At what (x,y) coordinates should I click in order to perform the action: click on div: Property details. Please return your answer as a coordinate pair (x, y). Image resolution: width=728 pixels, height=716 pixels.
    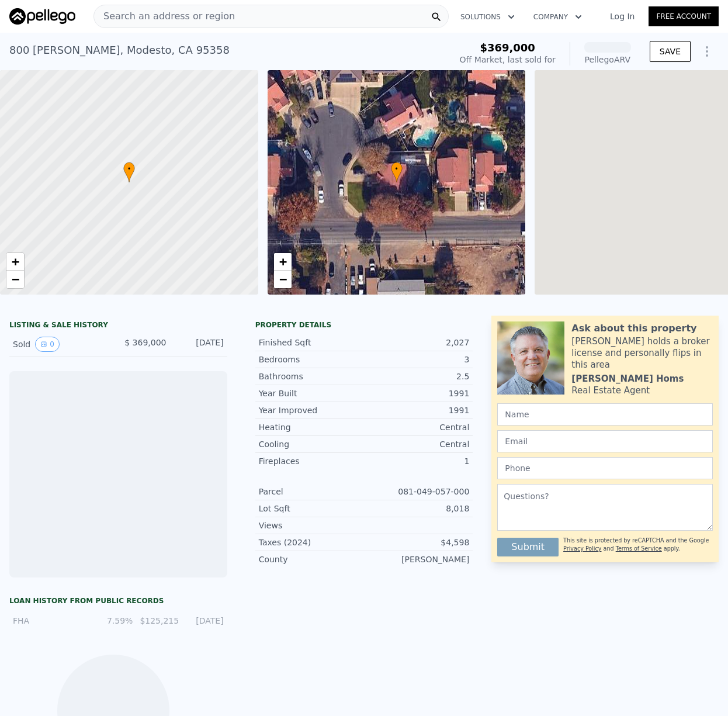
    Looking at the image, I should click on (364, 325).